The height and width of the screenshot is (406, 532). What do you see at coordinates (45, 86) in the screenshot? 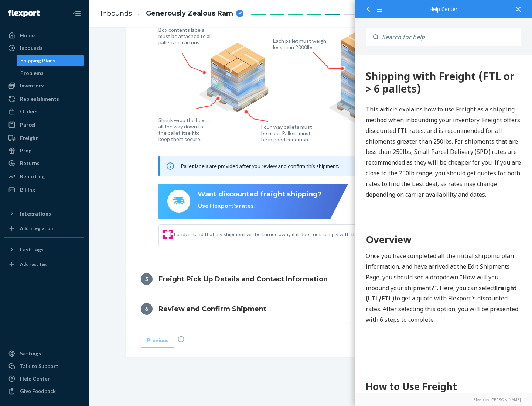
I see `a: Inventory` at bounding box center [45, 86].